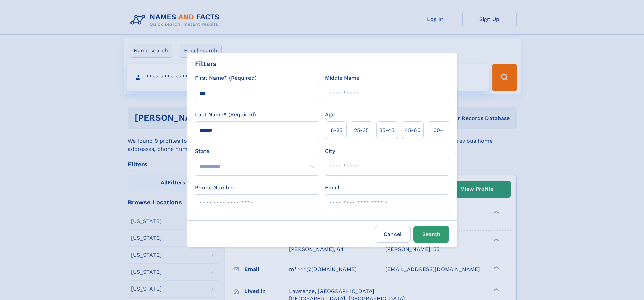  Describe the element at coordinates (432, 234) in the screenshot. I see `button: Search` at that location.